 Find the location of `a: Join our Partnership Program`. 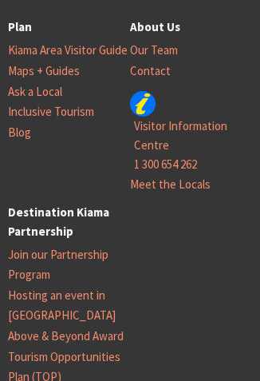

a: Join our Partnership Program is located at coordinates (58, 265).